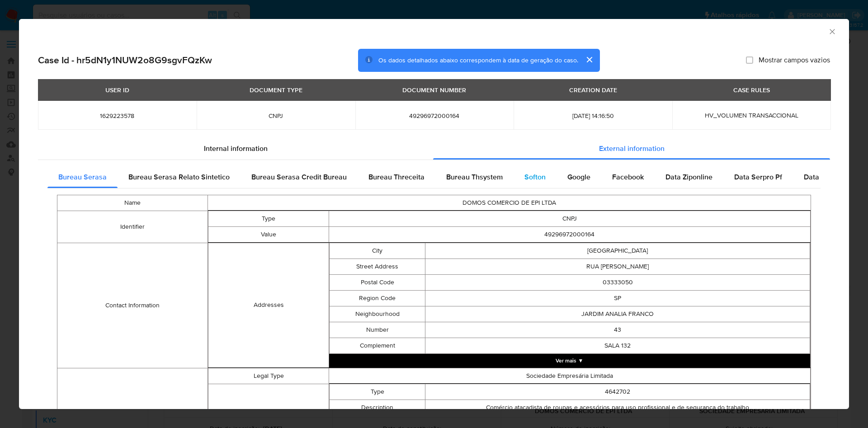 The width and height of the screenshot is (868, 428). I want to click on span: CNPJ, so click(276, 116).